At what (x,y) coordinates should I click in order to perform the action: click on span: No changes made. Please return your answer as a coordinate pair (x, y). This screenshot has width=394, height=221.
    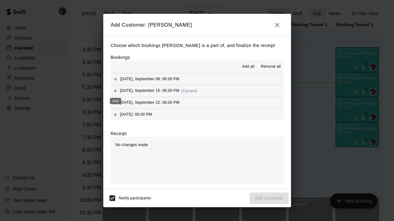
    Looking at the image, I should click on (132, 145).